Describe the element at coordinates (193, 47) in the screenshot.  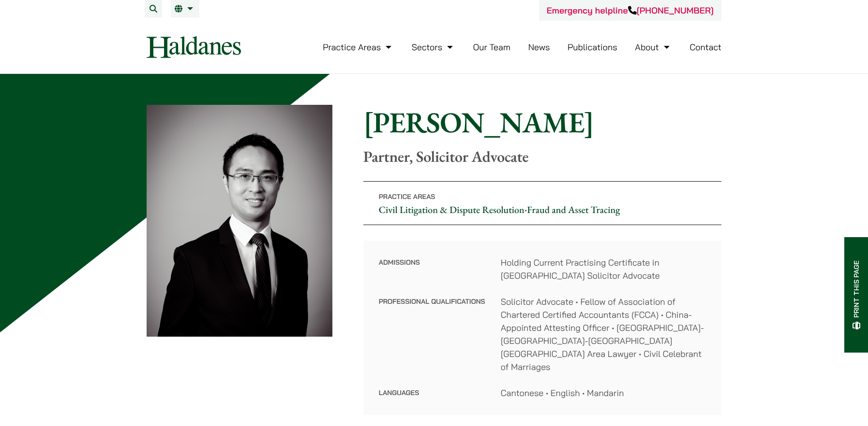
I see `img: Logo of Haldanes` at that location.